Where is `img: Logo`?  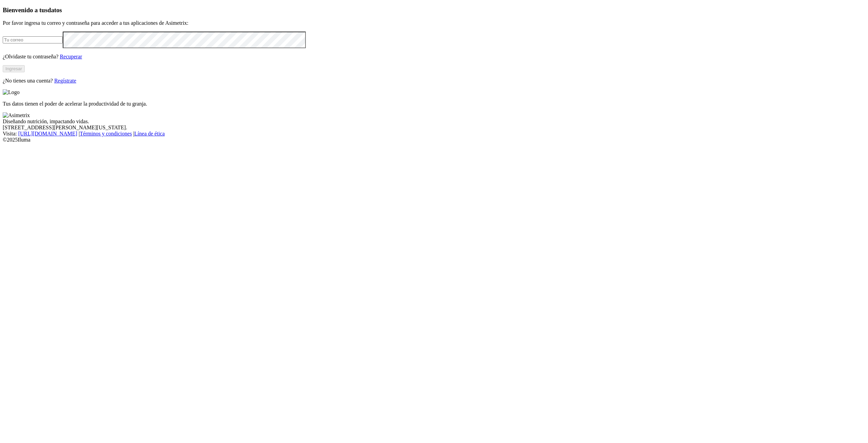
img: Logo is located at coordinates (11, 92).